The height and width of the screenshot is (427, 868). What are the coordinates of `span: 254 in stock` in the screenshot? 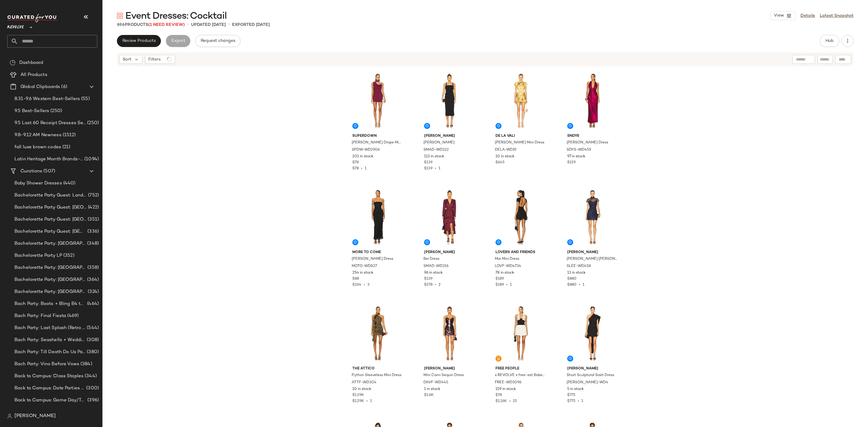 It's located at (363, 273).